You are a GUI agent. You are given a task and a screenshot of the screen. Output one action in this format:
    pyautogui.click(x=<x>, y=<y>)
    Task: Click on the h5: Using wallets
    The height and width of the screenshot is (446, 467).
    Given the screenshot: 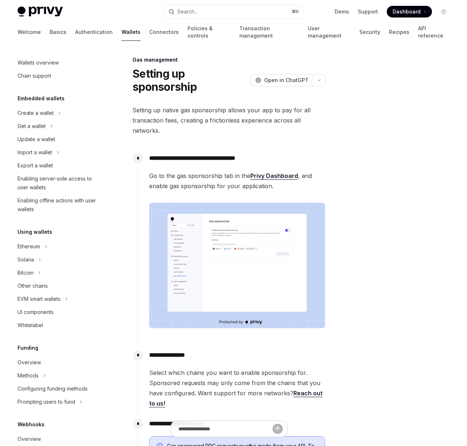 What is the action you would take?
    pyautogui.click(x=35, y=232)
    